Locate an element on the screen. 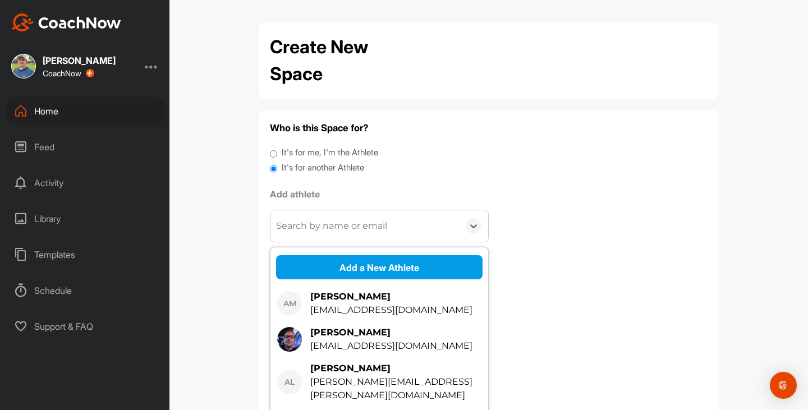 The width and height of the screenshot is (808, 410). h4: Who is this Space for? is located at coordinates (489, 128).